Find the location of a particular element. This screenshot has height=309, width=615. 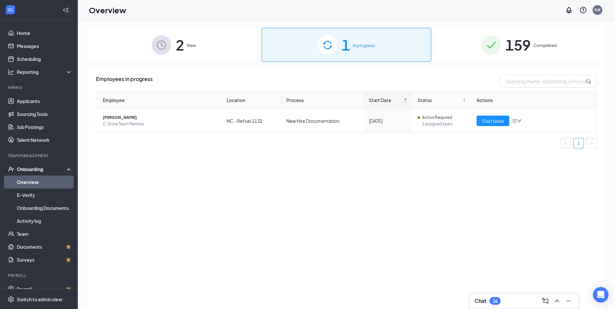

a: Onboarding Documents is located at coordinates (44, 208).